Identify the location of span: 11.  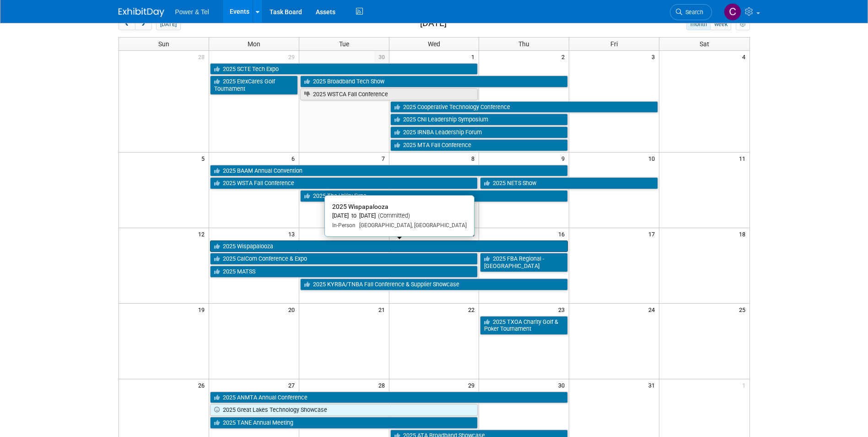
(744, 158).